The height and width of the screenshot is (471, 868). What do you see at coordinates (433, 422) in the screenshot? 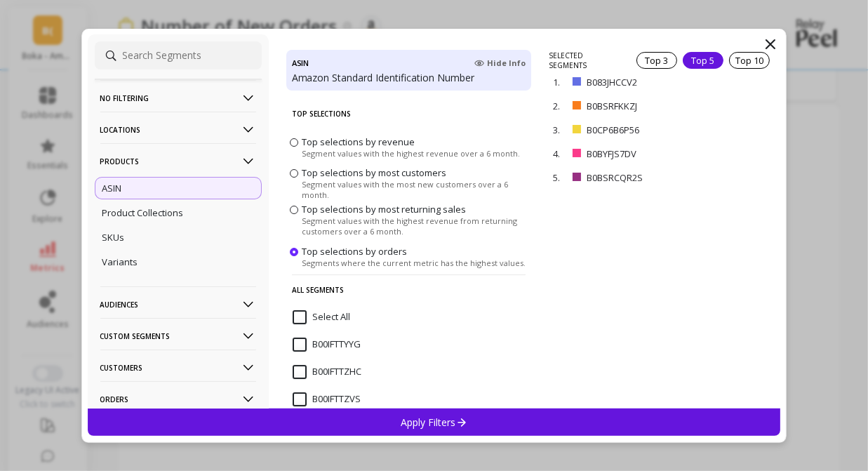
I see `p: Apply Filters` at bounding box center [433, 422].